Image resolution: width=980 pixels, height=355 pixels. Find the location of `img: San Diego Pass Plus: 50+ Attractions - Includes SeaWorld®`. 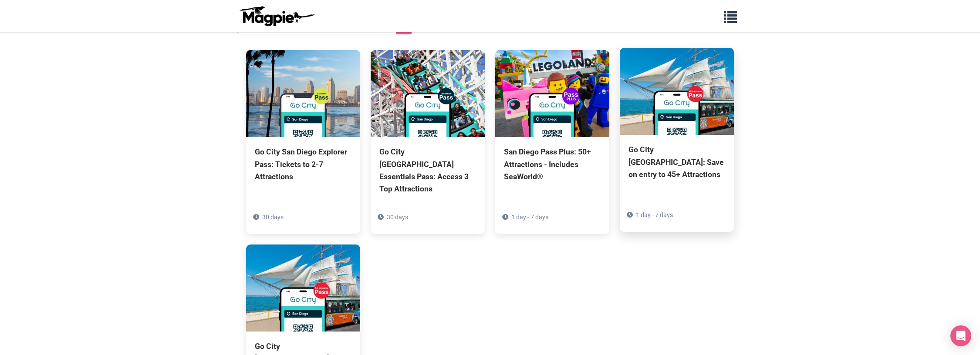

img: San Diego Pass Plus: 50+ Attractions - Includes SeaWorld® is located at coordinates (552, 94).